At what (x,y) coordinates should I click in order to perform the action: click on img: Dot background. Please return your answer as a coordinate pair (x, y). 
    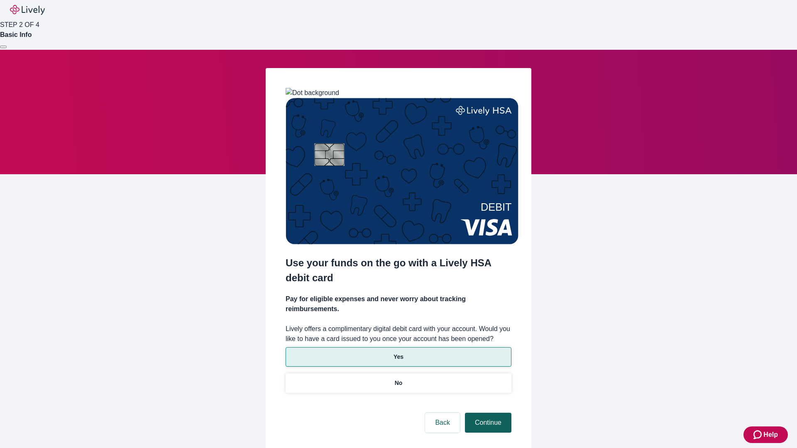
    Looking at the image, I should click on (312, 93).